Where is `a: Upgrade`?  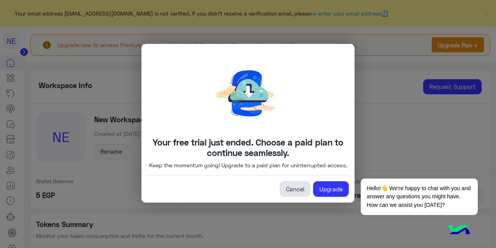 a: Upgrade is located at coordinates (331, 189).